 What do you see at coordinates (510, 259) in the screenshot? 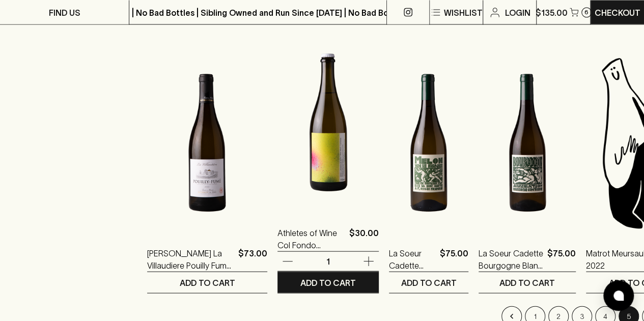
I see `a: La Soeur Cadette Bourgogne Blanc 2023` at bounding box center [510, 259].